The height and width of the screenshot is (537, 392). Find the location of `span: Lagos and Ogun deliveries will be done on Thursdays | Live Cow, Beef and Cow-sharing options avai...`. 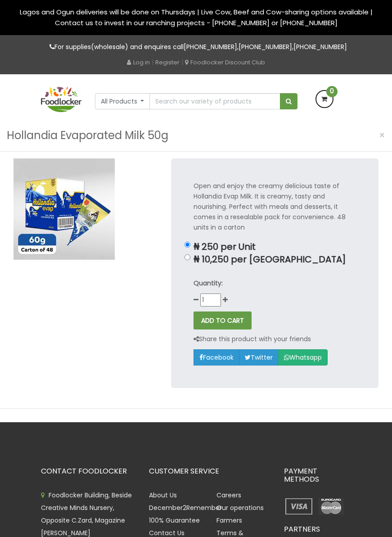

span: Lagos and Ogun deliveries will be done on Thursdays | Live Cow, Beef and Cow-sharing options avai... is located at coordinates (196, 17).